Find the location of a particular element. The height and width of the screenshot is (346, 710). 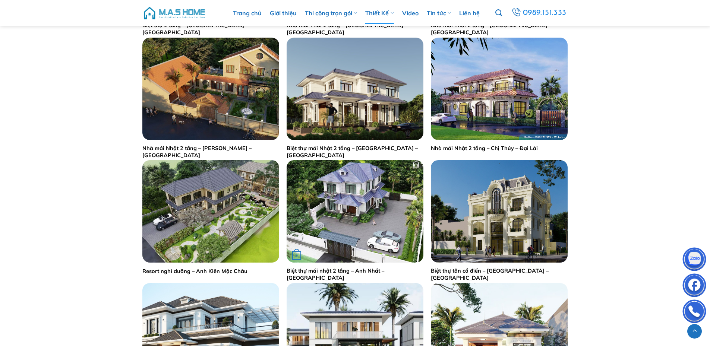

a: Tìm kiếm is located at coordinates (499, 13).